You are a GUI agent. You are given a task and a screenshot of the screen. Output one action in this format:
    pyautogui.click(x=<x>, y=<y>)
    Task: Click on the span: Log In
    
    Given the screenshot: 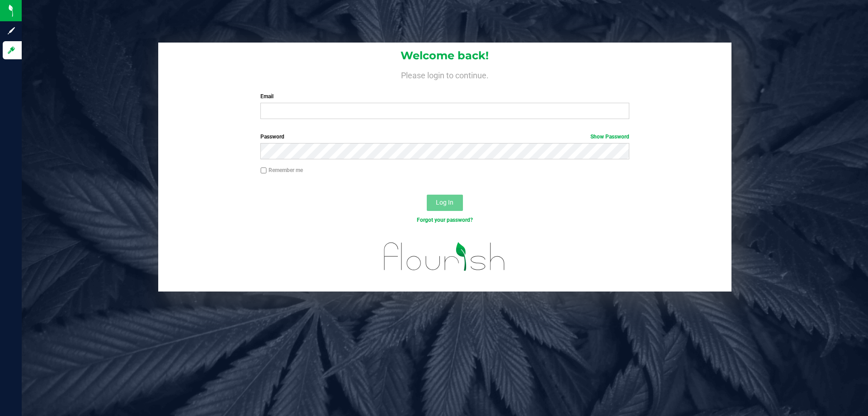 What is the action you would take?
    pyautogui.click(x=445, y=202)
    